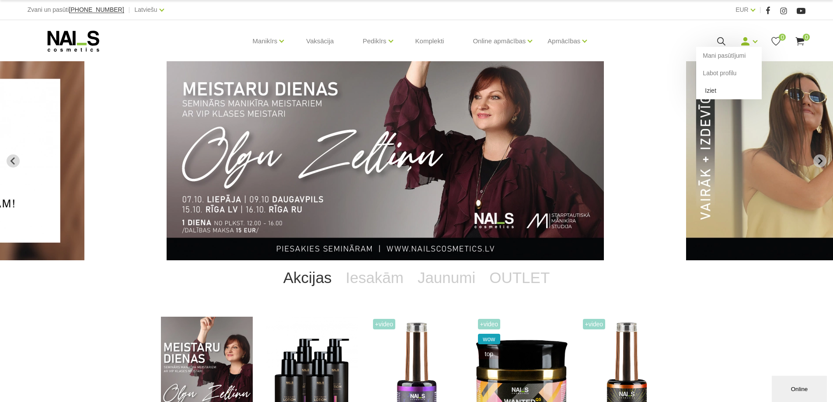 This screenshot has height=402, width=833. What do you see at coordinates (416, 160) in the screenshot?
I see `li: 2 of 14` at bounding box center [416, 160].